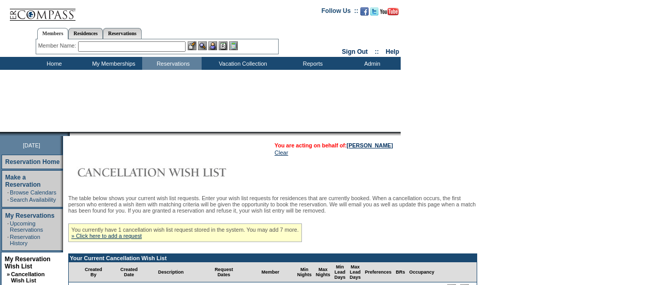  I want to click on td: Home, so click(53, 63).